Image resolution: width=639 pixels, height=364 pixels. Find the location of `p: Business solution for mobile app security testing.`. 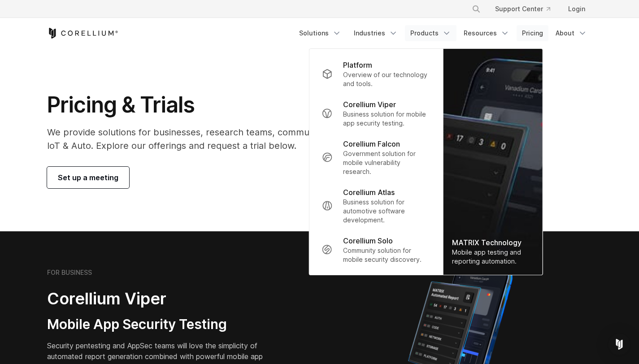

p: Business solution for mobile app security testing. is located at coordinates (387, 119).